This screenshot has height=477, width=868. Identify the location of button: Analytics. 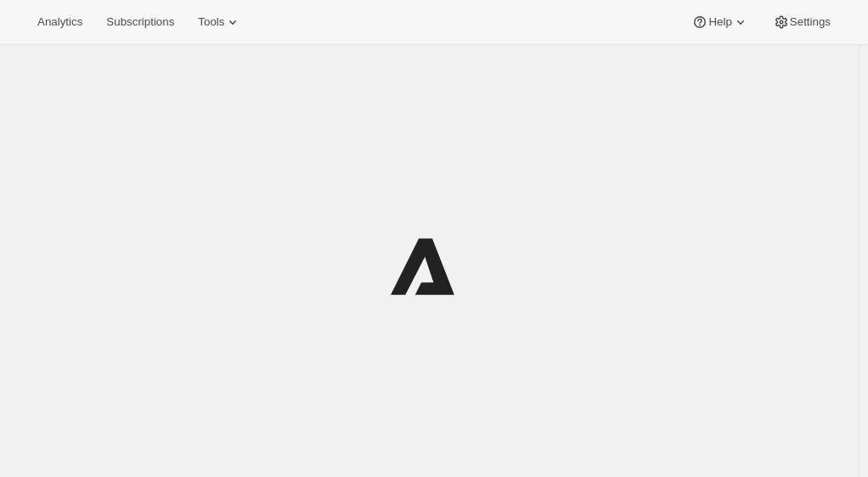
(59, 22).